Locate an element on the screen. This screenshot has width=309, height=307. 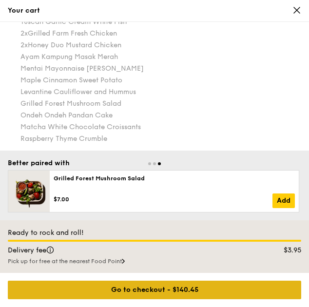
div: Go to checkout - $140.45 is located at coordinates (154, 290).